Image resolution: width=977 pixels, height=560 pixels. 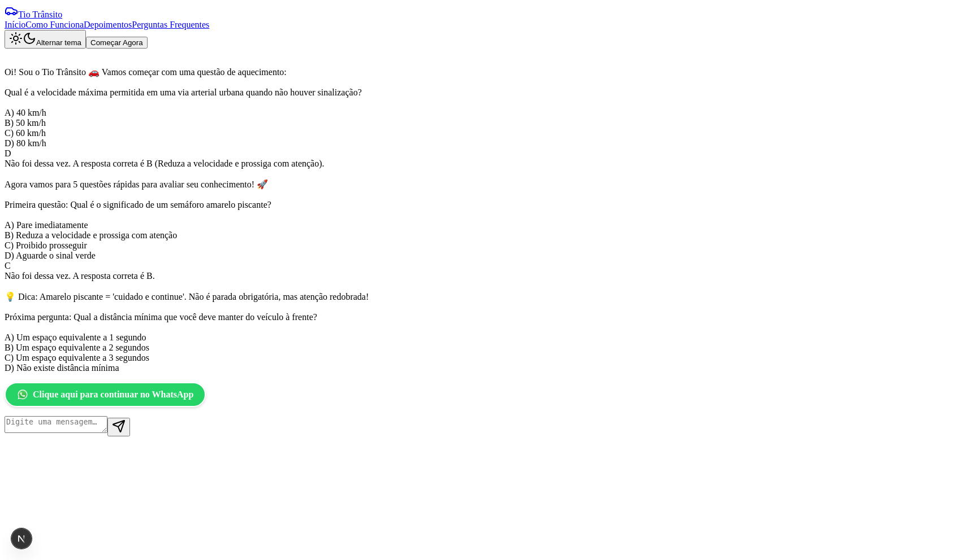 What do you see at coordinates (221, 209) in the screenshot?
I see `div: Não foi dessa vez. A resposta correta é B (Reduza a velocidade e prossiga com atenção). Agora vam...` at bounding box center [221, 209].